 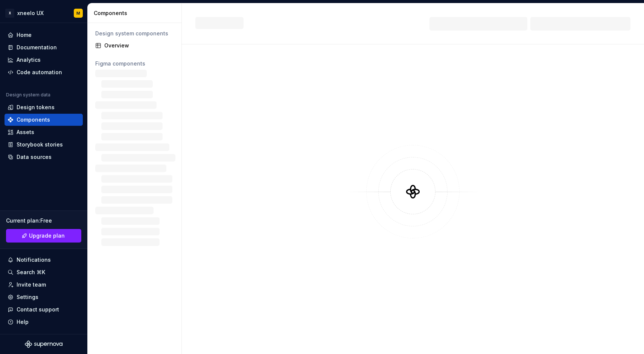 What do you see at coordinates (44, 285) in the screenshot?
I see `a: Invite team` at bounding box center [44, 285].